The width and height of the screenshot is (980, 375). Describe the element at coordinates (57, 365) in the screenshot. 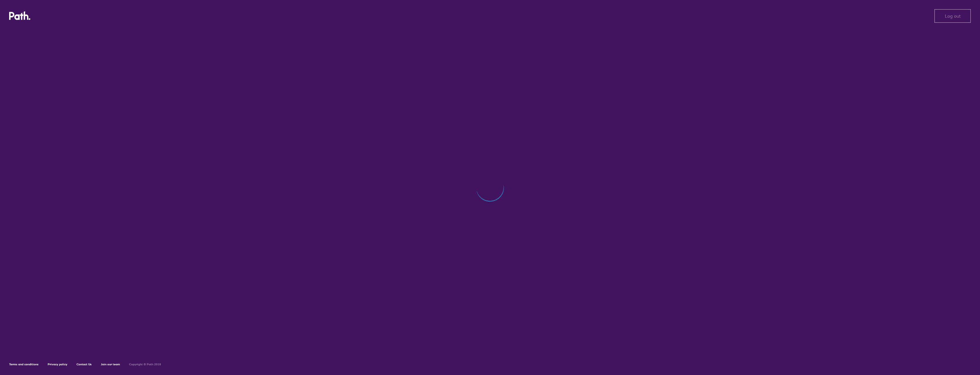

I see `a: Privacy policy` at that location.